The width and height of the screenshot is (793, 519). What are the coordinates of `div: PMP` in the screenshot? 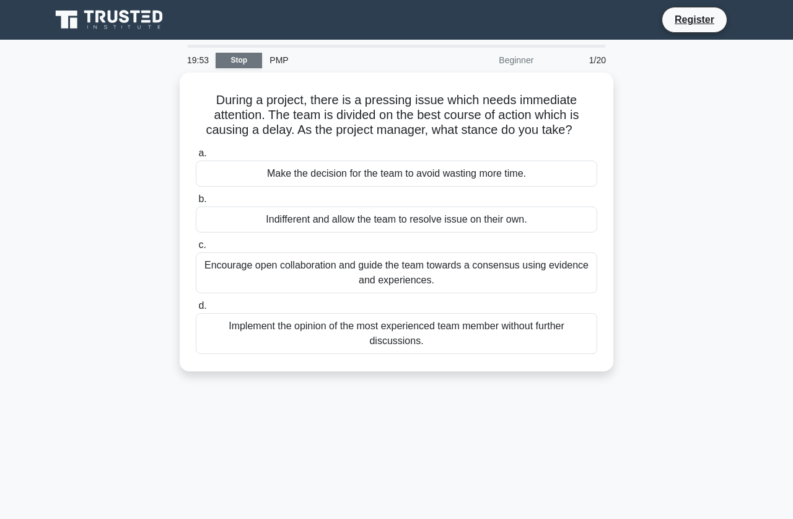 It's located at (347, 60).